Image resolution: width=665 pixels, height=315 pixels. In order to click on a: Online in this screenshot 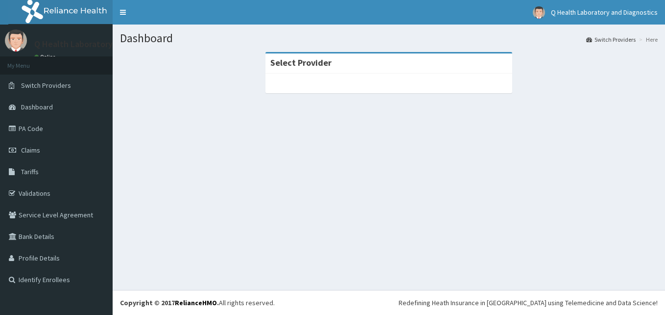, I will do `click(46, 57)`.